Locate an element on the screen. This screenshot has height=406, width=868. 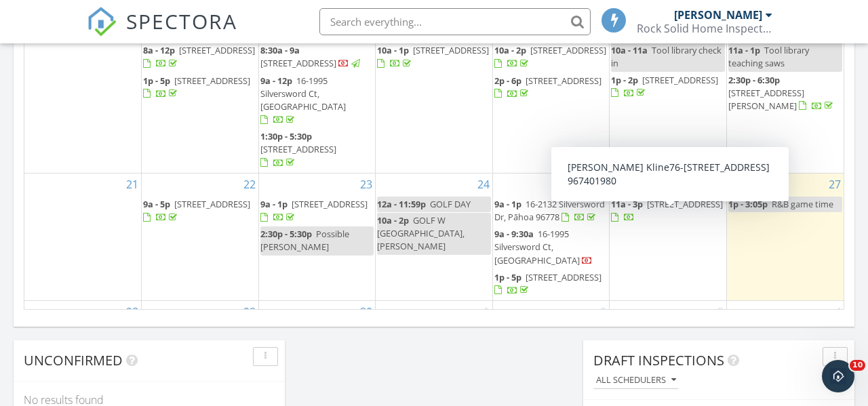
a: Go to September 21, 2025 is located at coordinates (132, 185).